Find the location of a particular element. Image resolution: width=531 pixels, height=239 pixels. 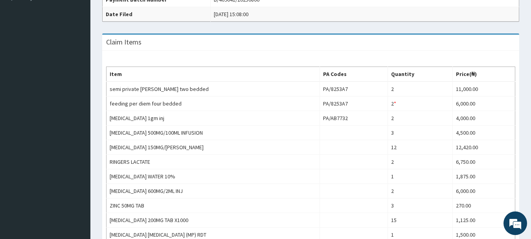

th: Quantity is located at coordinates (420, 74).